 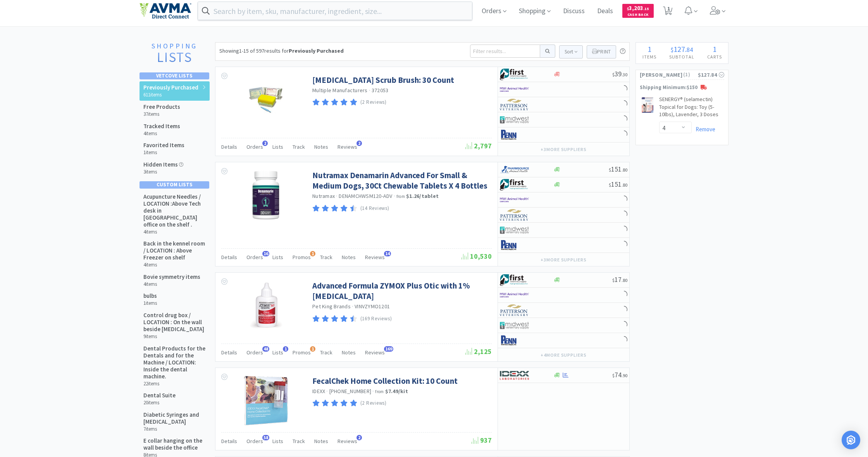 What do you see at coordinates (165, 11) in the screenshot?
I see `img: e4e33dab9f054f5782a47901c742baa9_102.png` at bounding box center [165, 11].